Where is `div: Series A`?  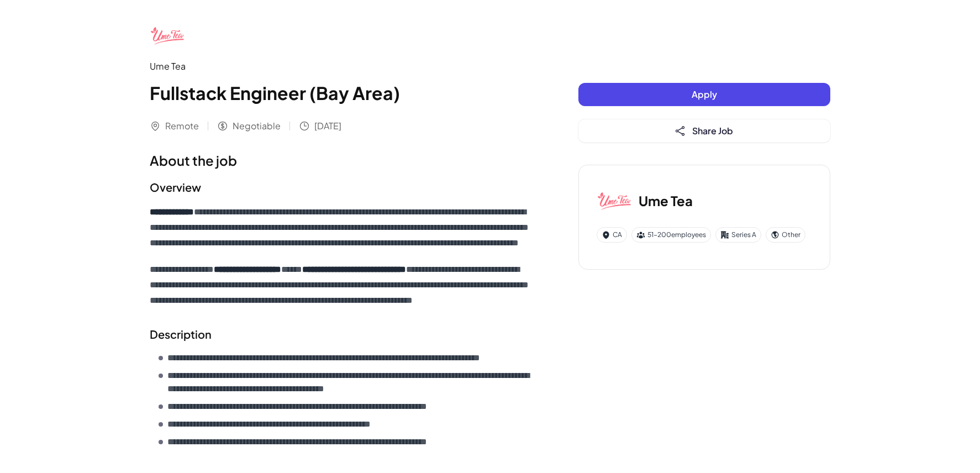
div: Series A is located at coordinates (738, 234).